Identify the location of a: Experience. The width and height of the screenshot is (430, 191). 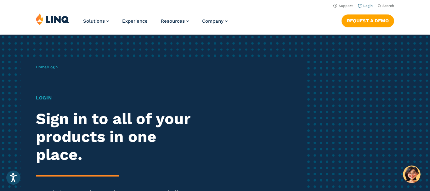
(135, 21).